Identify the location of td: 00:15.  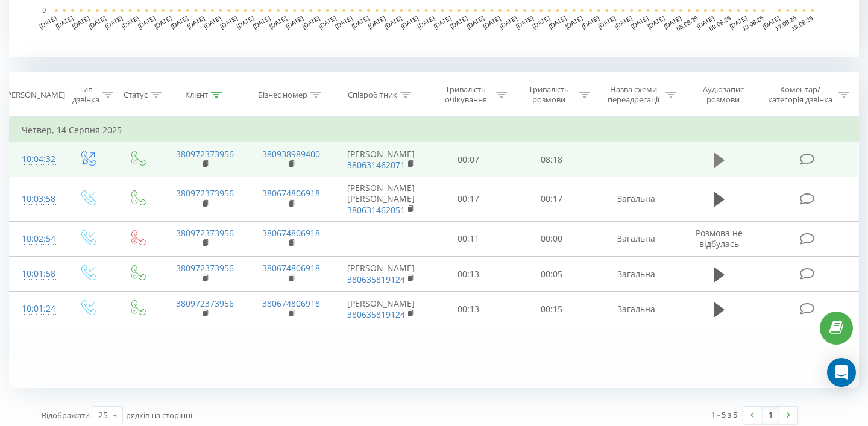
(552, 310).